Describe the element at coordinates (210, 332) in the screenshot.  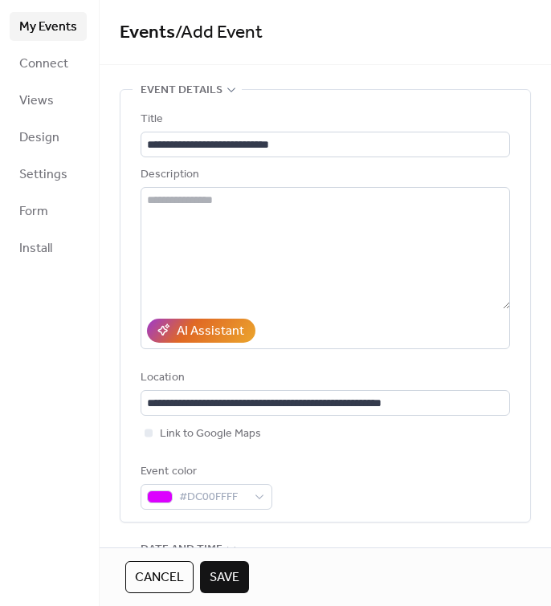
I see `div: AI Assistant` at that location.